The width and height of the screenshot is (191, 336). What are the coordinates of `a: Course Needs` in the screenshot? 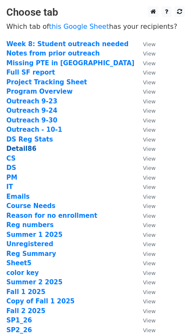 It's located at (31, 206).